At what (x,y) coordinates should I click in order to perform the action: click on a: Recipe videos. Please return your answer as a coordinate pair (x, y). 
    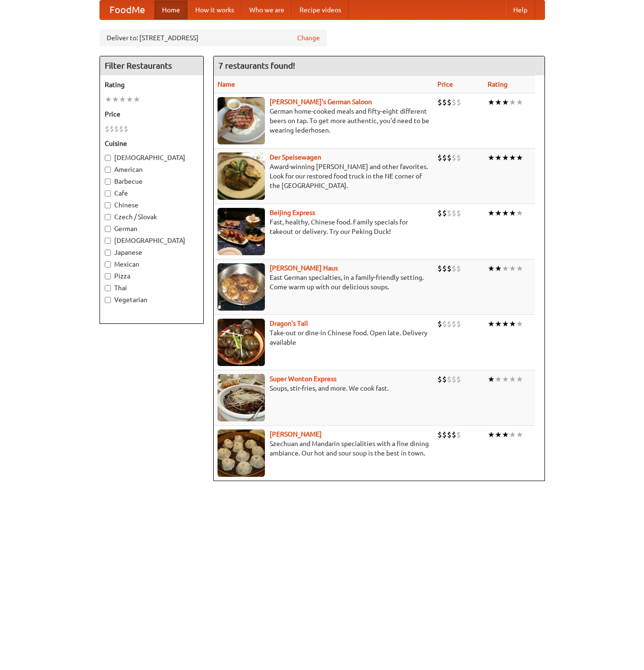
    Looking at the image, I should click on (321, 10).